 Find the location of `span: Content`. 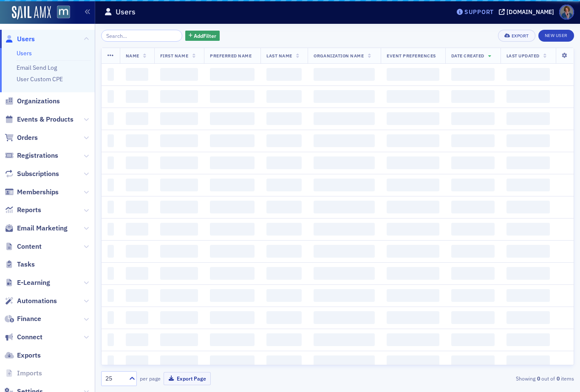

span: Content is located at coordinates (29, 246).